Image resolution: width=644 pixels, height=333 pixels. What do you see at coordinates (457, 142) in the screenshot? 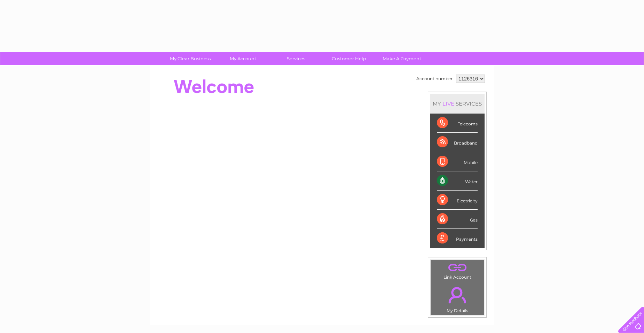
I see `div: Broadband` at bounding box center [457, 142].